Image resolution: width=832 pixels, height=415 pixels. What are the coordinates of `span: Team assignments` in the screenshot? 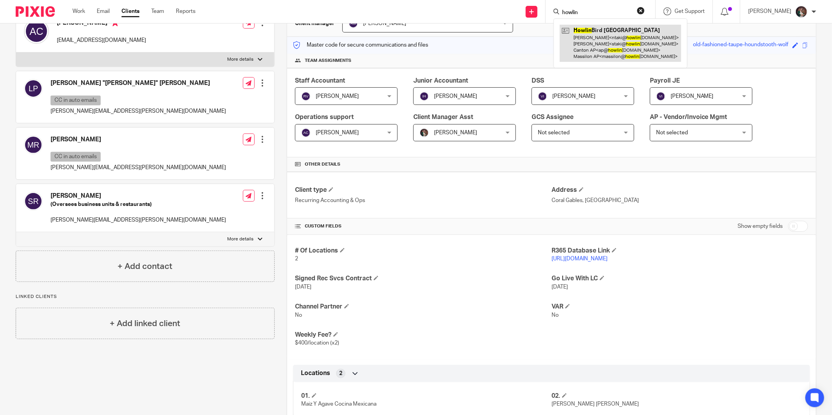 It's located at (328, 61).